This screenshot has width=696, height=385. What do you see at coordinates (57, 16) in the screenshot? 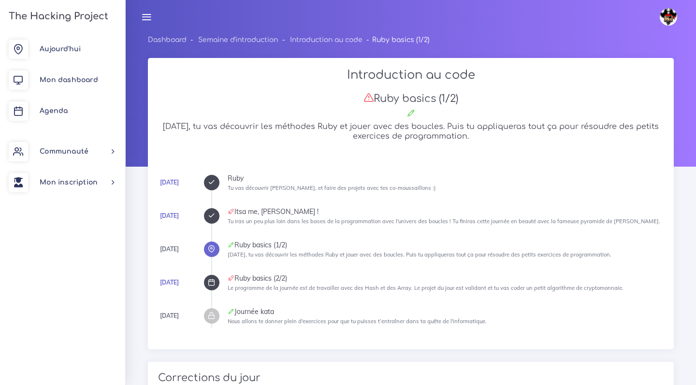
I see `h3: The Hacking Project` at bounding box center [57, 16].